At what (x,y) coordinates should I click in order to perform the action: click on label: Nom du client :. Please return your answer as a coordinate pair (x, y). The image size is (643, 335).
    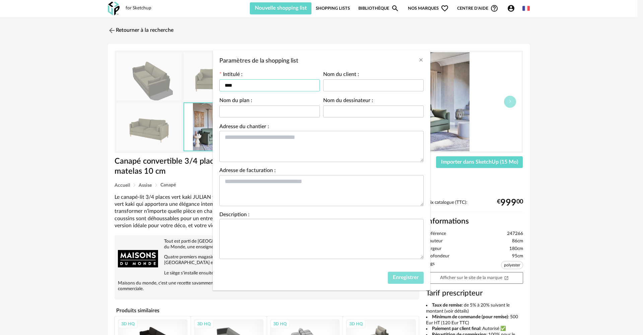
    Looking at the image, I should click on (341, 75).